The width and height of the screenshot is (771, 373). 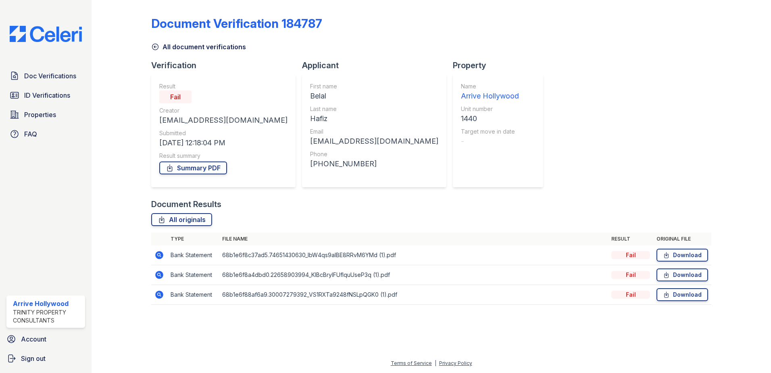 I want to click on th: File name, so click(x=413, y=239).